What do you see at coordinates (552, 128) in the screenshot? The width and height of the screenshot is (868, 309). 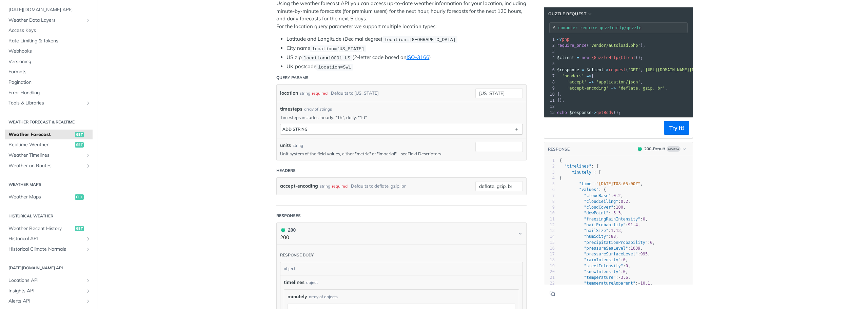 I see `button: Copy to clipboard` at bounding box center [552, 128].